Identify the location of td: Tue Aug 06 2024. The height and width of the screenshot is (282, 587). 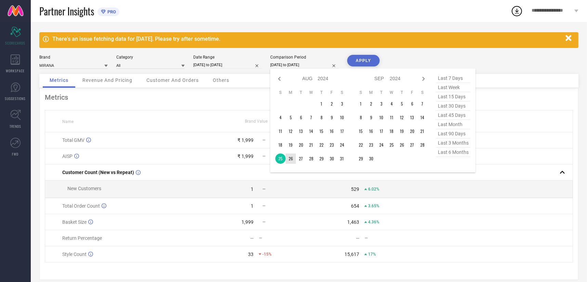
(301, 117).